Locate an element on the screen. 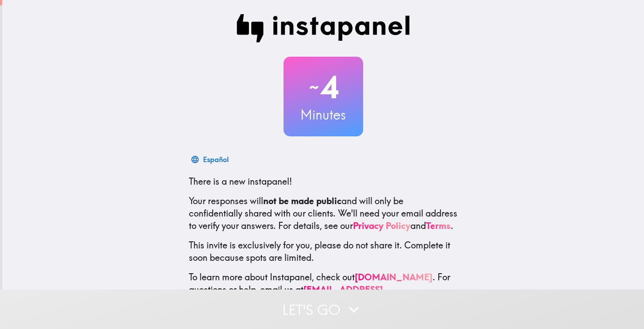  a: Privacy Policy is located at coordinates (382, 226).